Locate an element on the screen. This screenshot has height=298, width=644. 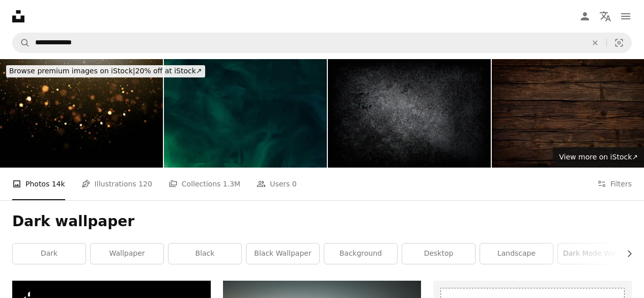
a: landscape is located at coordinates (516, 254).